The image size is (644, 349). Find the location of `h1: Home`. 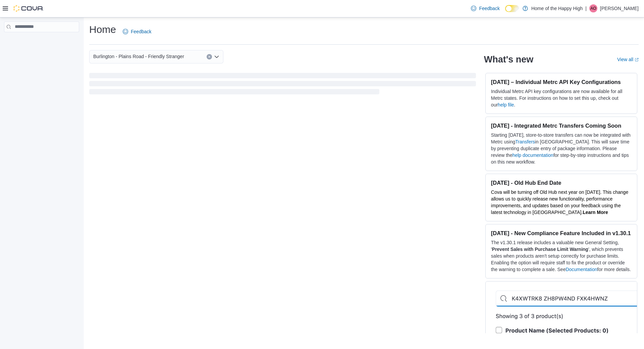

h1: Home is located at coordinates (103, 29).